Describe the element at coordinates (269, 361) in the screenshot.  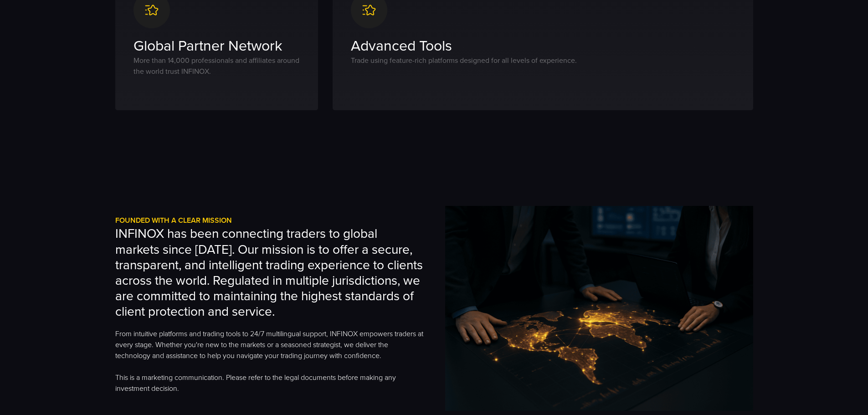
I see `p: From intuitive platforms and trading tools to 24/7 multilingual support, INFINOX empowers traders...` at that location.